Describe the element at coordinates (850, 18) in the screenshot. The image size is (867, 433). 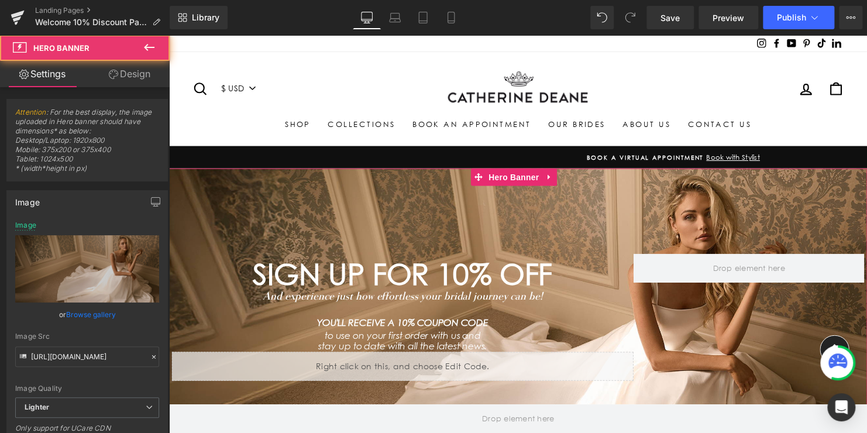
I see `button: More` at that location.